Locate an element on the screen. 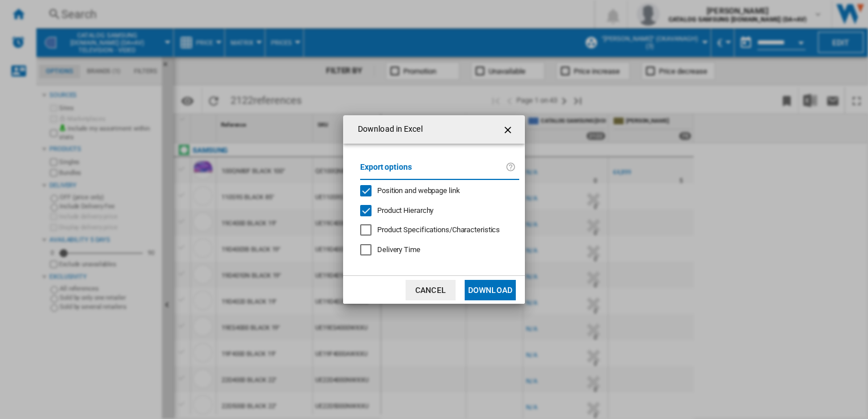 The height and width of the screenshot is (419, 868). button: Download is located at coordinates (491, 290).